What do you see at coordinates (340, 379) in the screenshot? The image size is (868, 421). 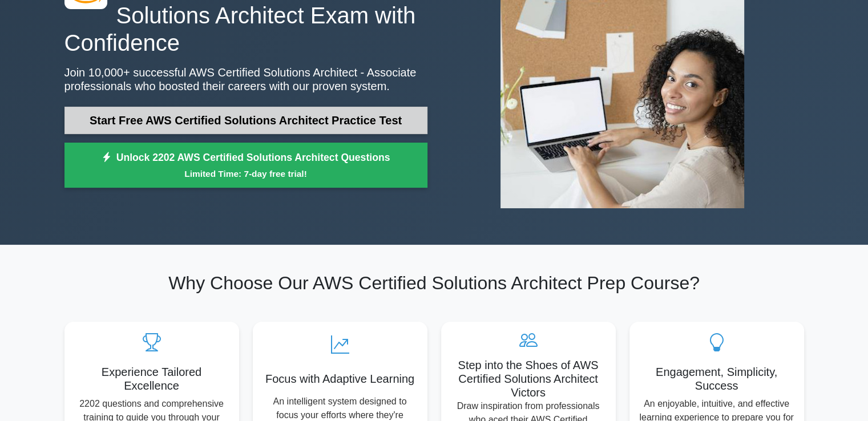 I see `h5: Focus with Adaptive Learning` at bounding box center [340, 379].